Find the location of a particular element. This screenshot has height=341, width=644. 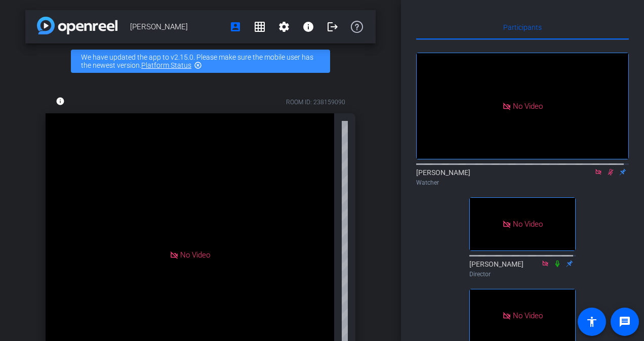

div: We have updated the app to v2.15.0. Please make sure the mobile user has the newest version. is located at coordinates (201, 61).